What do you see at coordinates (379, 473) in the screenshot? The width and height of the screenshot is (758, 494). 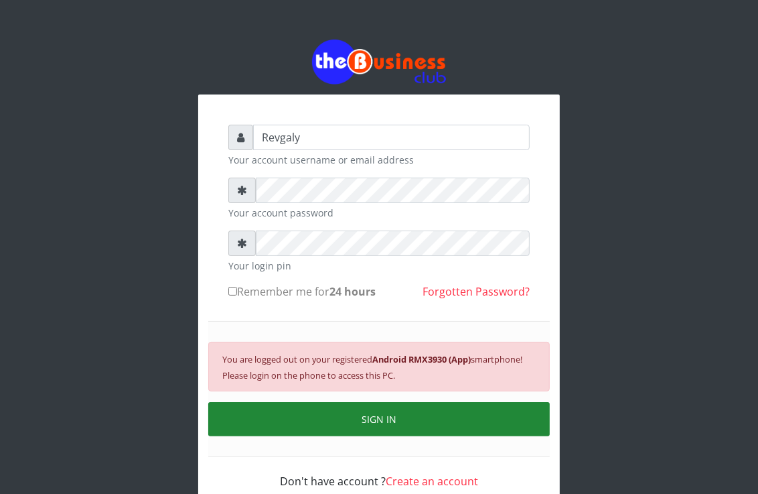 I see `div: Don't have account ?` at bounding box center [379, 473].